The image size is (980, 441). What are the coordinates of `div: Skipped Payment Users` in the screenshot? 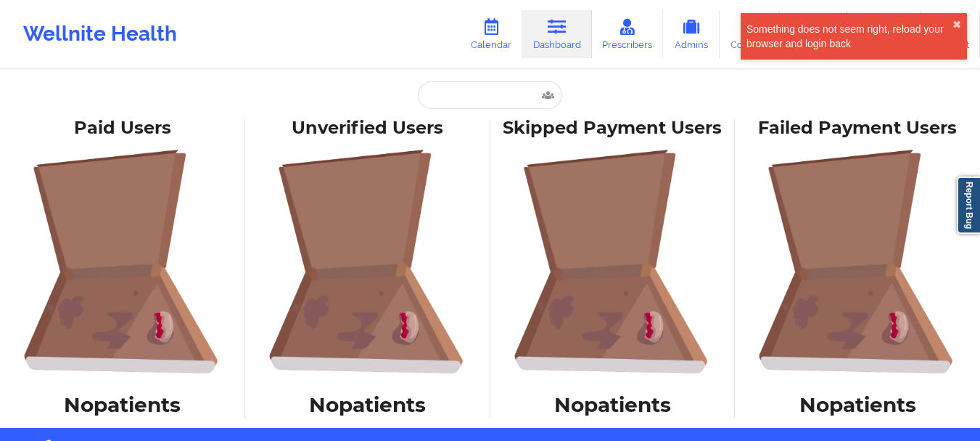 It's located at (613, 127).